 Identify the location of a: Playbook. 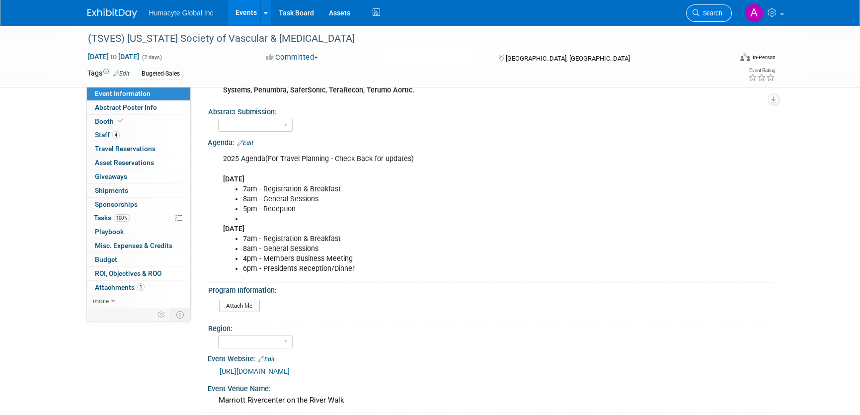
(139, 232).